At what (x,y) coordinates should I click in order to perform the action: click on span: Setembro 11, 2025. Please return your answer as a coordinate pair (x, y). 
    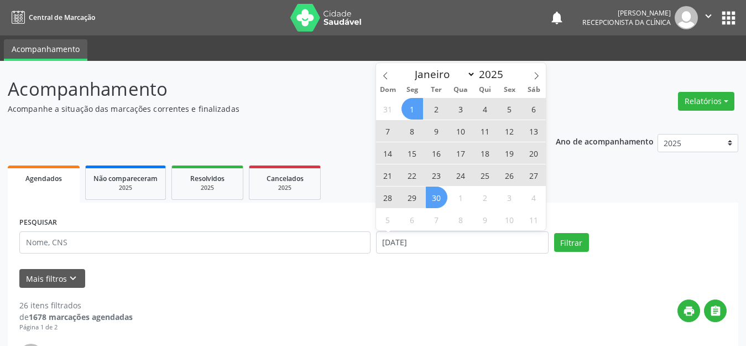
    Looking at the image, I should click on (485, 131).